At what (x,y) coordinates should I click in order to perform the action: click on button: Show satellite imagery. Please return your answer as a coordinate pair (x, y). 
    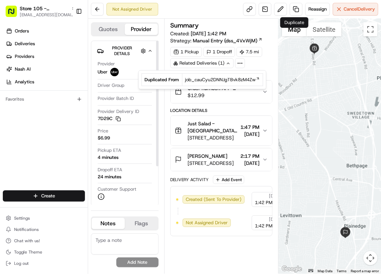
    Looking at the image, I should click on (324, 29).